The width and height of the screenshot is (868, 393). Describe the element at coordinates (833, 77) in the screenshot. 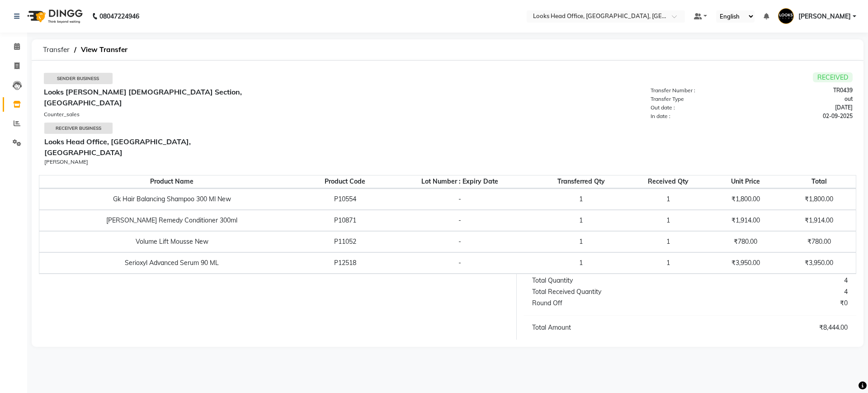

I see `span: RECEIVED` at that location.